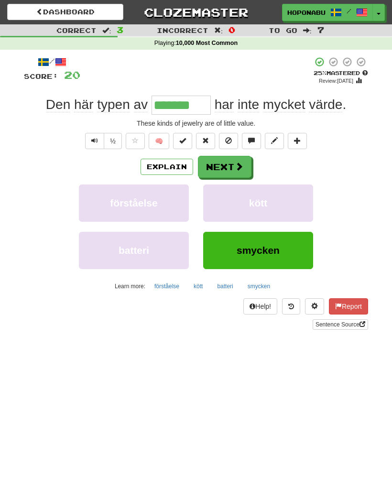  Describe the element at coordinates (141, 105) in the screenshot. I see `span: av` at that location.